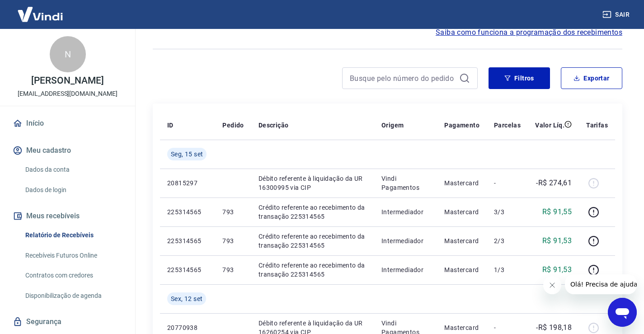 The height and width of the screenshot is (334, 644). What do you see at coordinates (549, 125) in the screenshot?
I see `p: Valor Líq.` at bounding box center [549, 125].